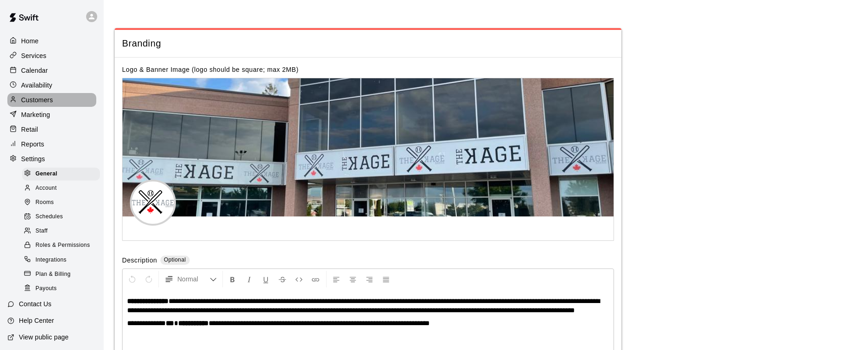  Describe the element at coordinates (63, 217) in the screenshot. I see `a: Schedules` at that location.